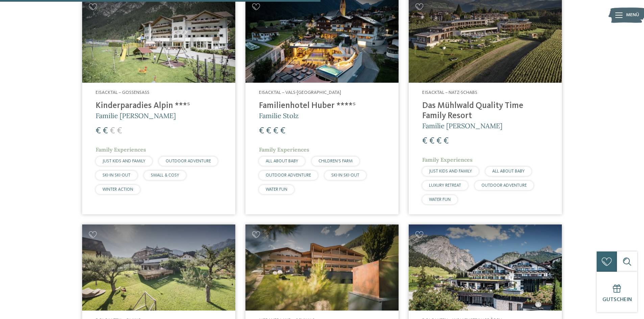 The width and height of the screenshot is (644, 319). I want to click on span: CHILDREN’S FARM, so click(336, 161).